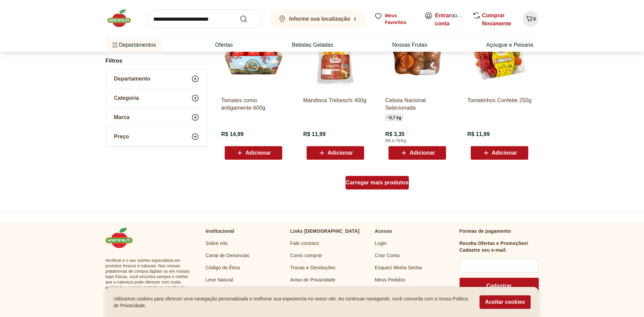  I want to click on a: Comprar Novamente, so click(497, 19).